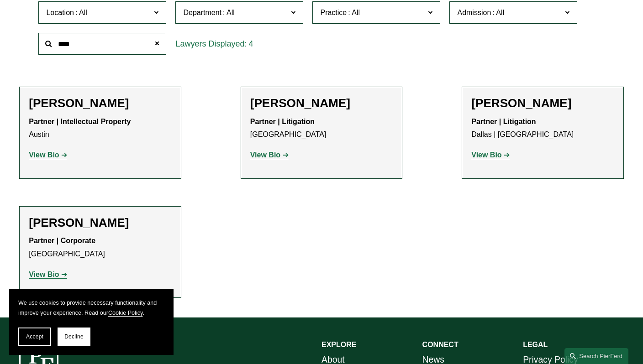 Image resolution: width=643 pixels, height=364 pixels. I want to click on strong: Partner | Corporate, so click(62, 241).